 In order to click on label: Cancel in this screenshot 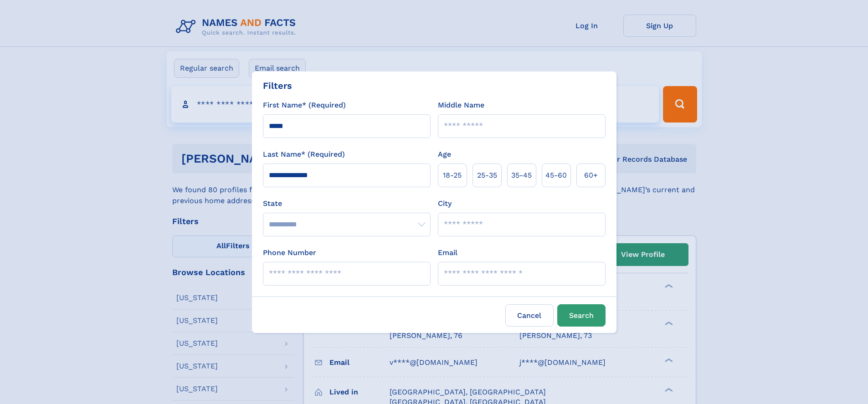, I will do `click(529, 315)`.